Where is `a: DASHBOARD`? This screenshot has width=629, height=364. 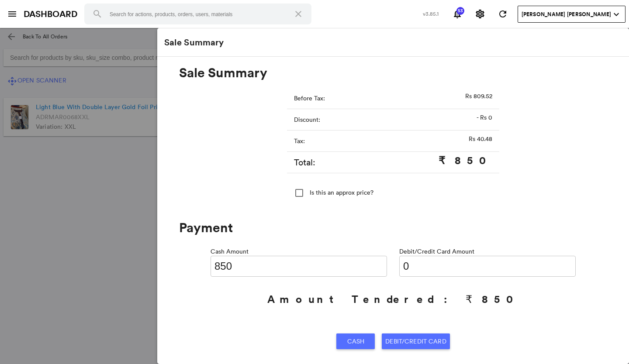
a: DASHBOARD is located at coordinates (50, 14).